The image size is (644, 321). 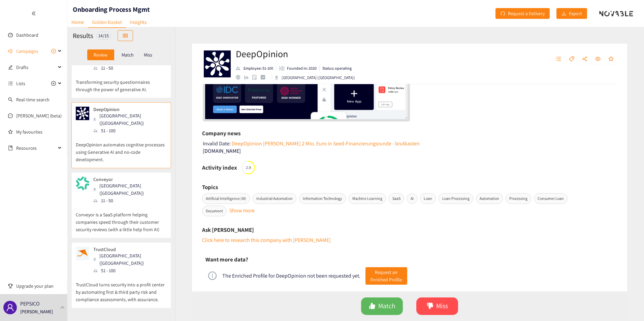 I want to click on button: unordered-list, so click(x=558, y=60).